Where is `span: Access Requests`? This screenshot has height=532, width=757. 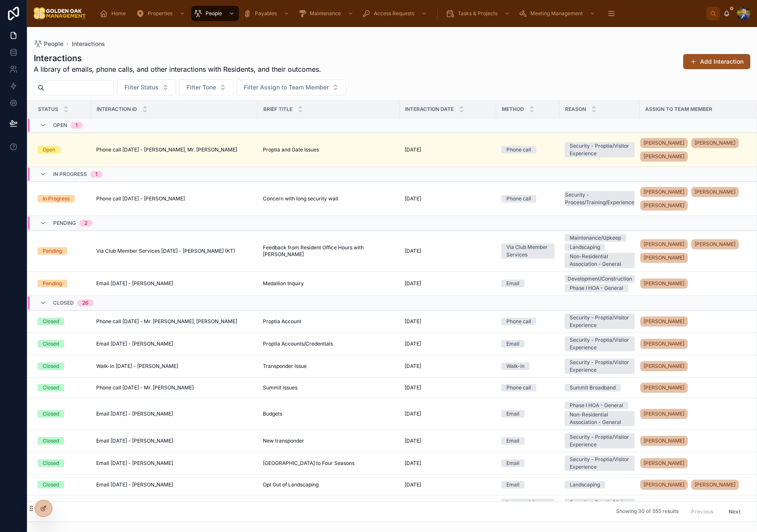 span: Access Requests is located at coordinates (394, 13).